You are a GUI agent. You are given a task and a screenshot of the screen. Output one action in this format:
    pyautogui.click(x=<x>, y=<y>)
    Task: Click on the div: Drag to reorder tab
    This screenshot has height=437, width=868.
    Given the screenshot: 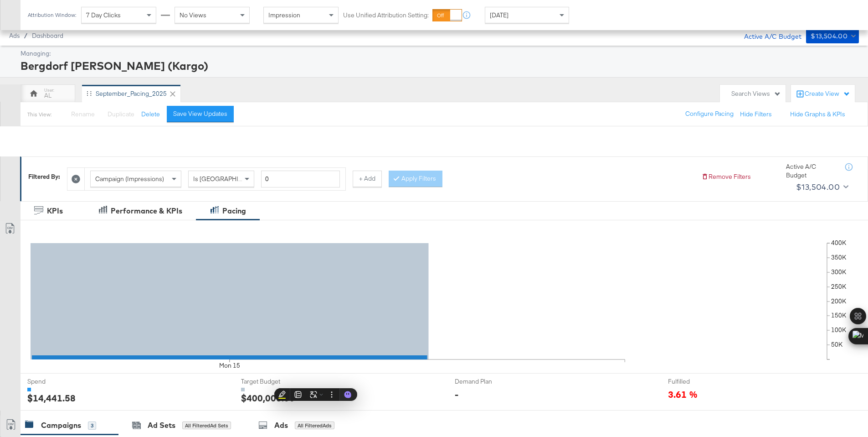 What is the action you would take?
    pyautogui.click(x=89, y=93)
    